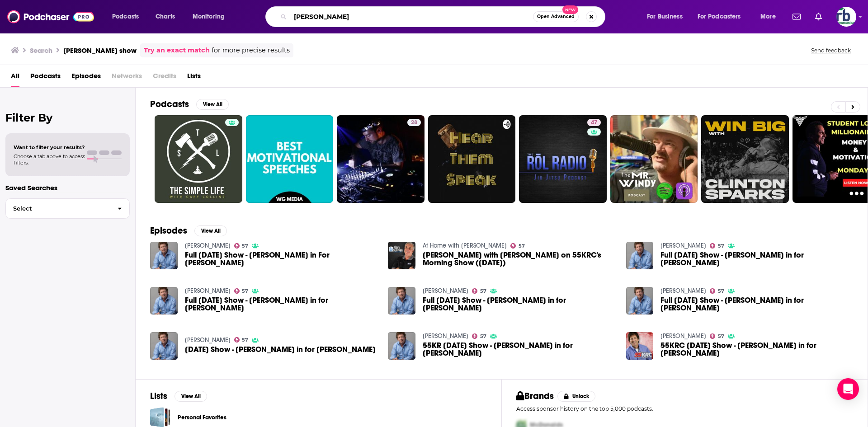 Image resolution: width=868 pixels, height=427 pixels. Describe the element at coordinates (719, 16) in the screenshot. I see `span: For Podcasters` at that location.